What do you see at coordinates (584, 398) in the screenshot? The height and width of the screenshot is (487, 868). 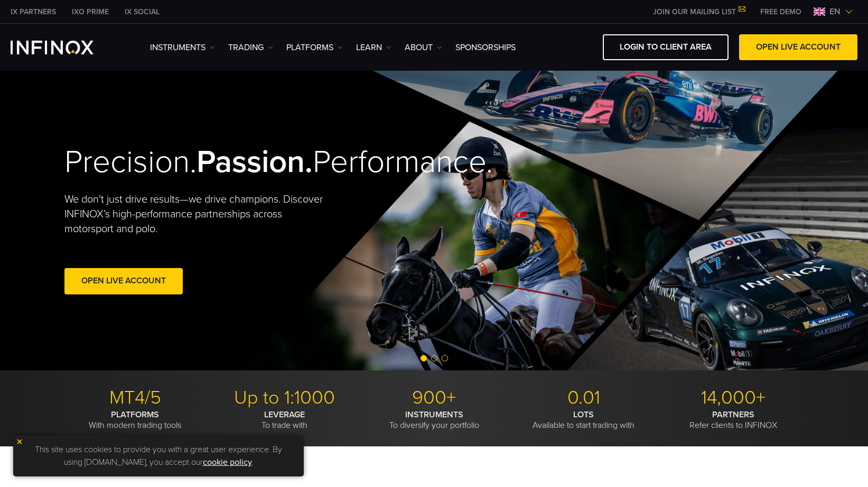 I see `p: 0.01` at bounding box center [584, 398].